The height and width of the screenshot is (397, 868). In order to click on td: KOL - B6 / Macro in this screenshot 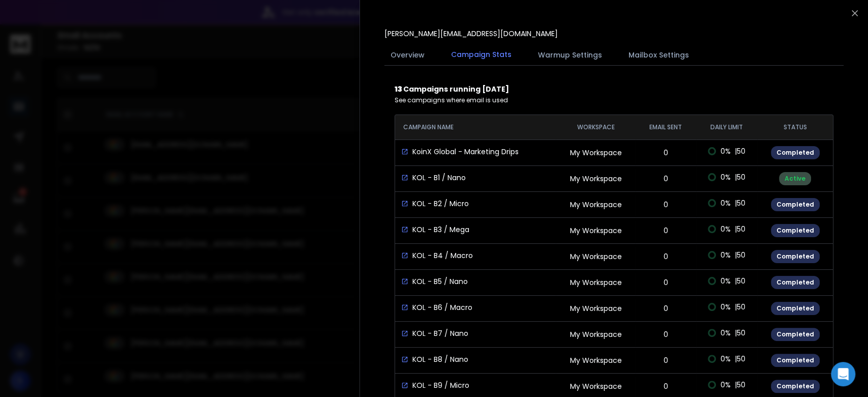, I will do `click(476, 307)`.